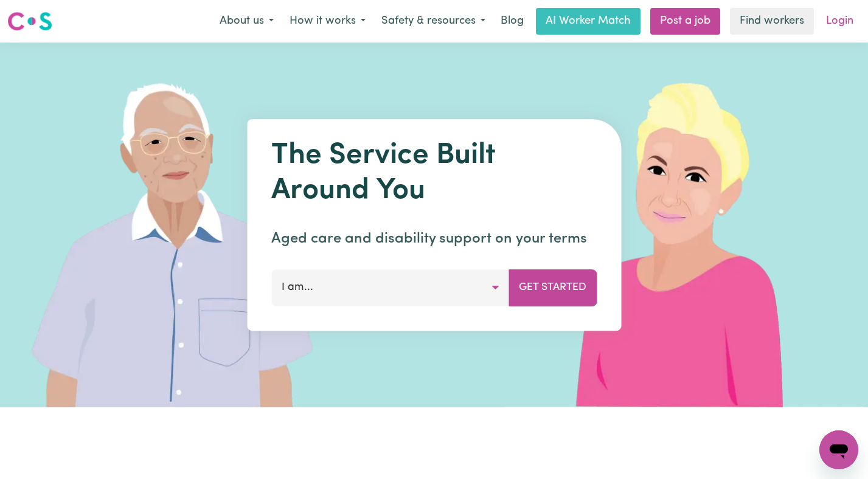 The height and width of the screenshot is (479, 868). I want to click on p: Aged care and disability support on your terms, so click(434, 239).